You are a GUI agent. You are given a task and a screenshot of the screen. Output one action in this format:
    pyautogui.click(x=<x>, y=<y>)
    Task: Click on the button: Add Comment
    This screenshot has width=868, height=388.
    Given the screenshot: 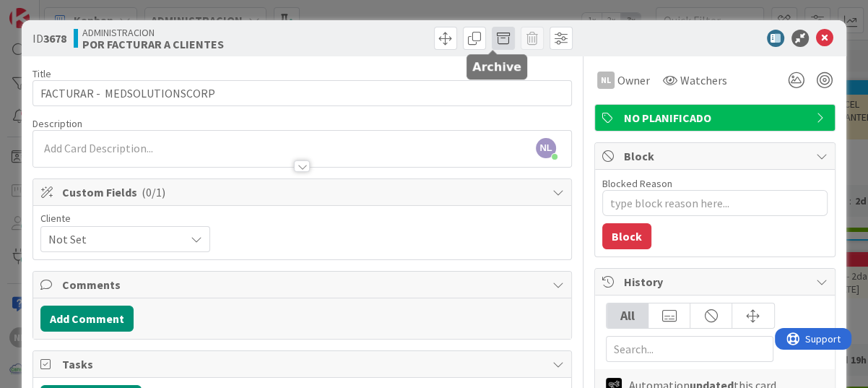 What is the action you would take?
    pyautogui.click(x=87, y=319)
    